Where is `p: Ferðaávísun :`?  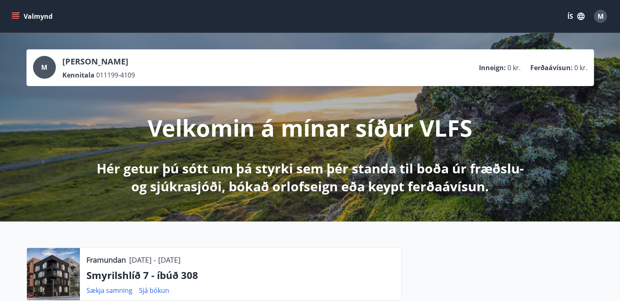
p: Ferðaávísun : is located at coordinates (551, 68).